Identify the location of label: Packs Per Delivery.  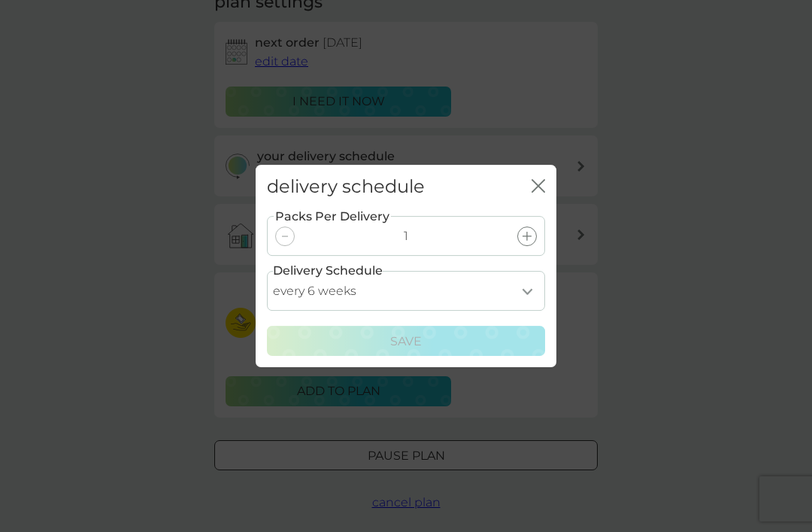
(332, 217).